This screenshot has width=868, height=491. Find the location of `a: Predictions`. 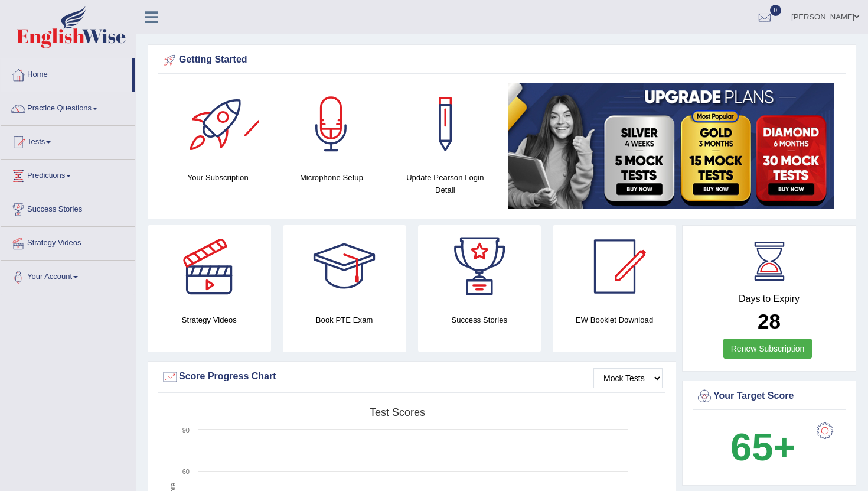

a: Predictions is located at coordinates (68, 174).